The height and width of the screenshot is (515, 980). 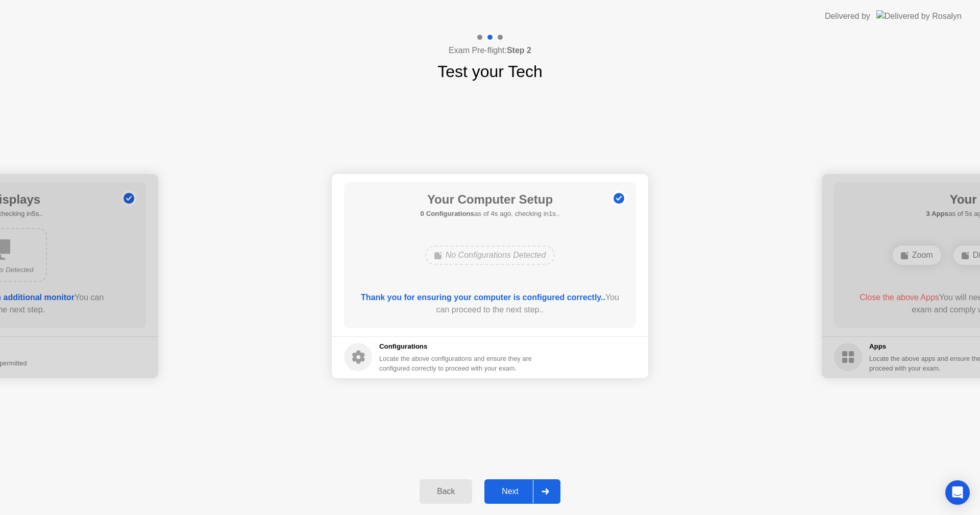 What do you see at coordinates (847, 16) in the screenshot?
I see `div: Delivered by` at bounding box center [847, 16].